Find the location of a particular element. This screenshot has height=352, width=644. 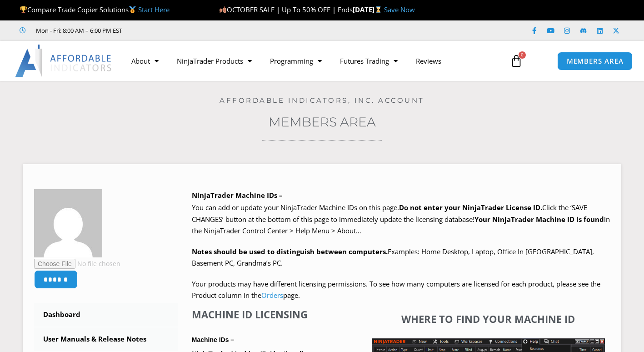

span: Mon - Fri: 8:00 AM – 6:00 PM EST is located at coordinates (78, 30).